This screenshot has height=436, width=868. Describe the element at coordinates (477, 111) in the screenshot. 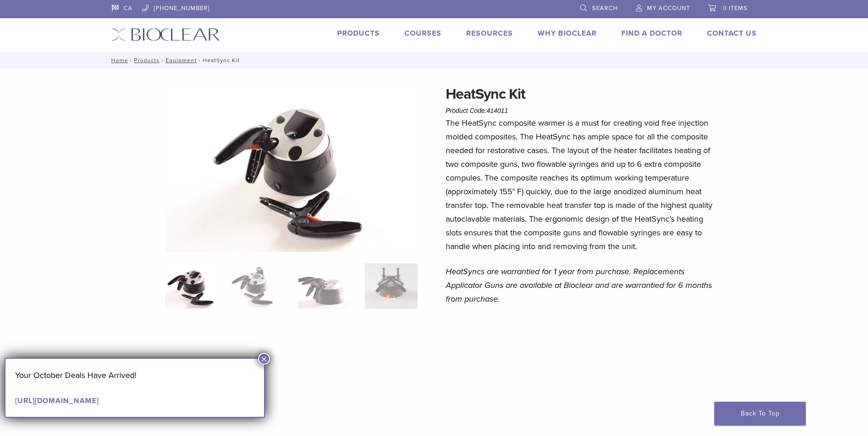

I see `span: Product Code:` at that location.